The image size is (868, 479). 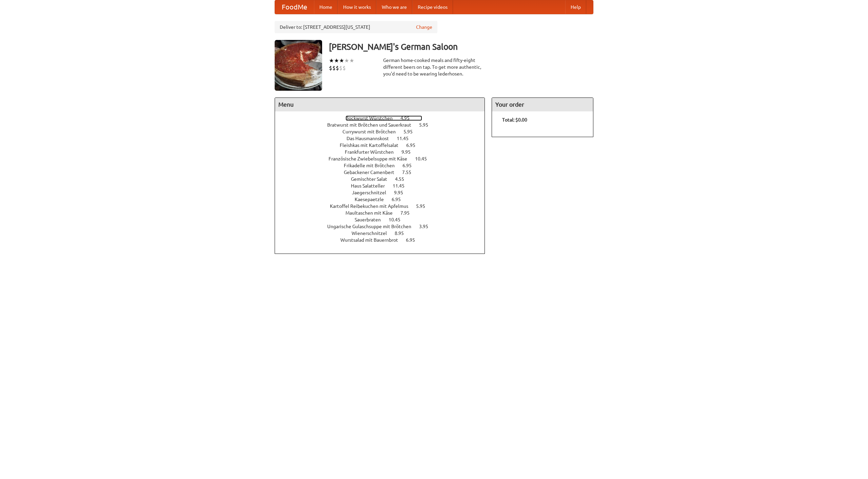 I want to click on h4: Menu, so click(x=379, y=105).